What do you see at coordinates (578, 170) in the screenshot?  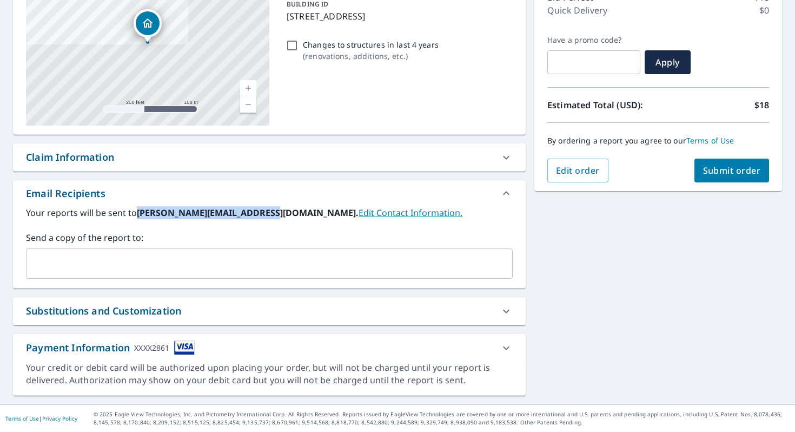 I see `span: Edit order` at bounding box center [578, 170].